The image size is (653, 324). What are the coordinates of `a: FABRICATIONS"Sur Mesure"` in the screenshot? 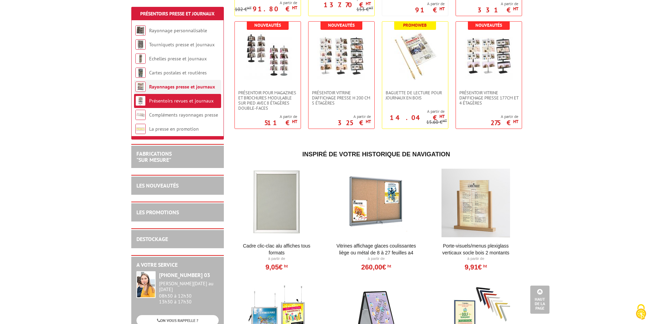 It's located at (154, 157).